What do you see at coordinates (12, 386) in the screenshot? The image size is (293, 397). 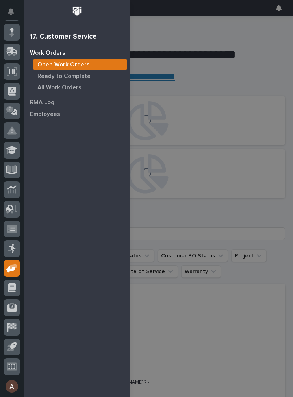 I see `button: users-avatar` at bounding box center [12, 386].